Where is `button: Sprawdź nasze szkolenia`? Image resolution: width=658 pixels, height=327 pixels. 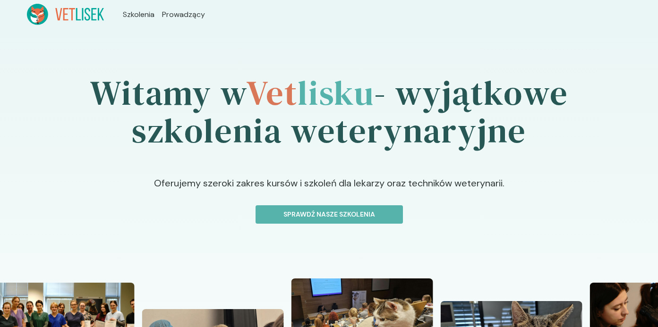 button: Sprawdź nasze szkolenia is located at coordinates (329, 214).